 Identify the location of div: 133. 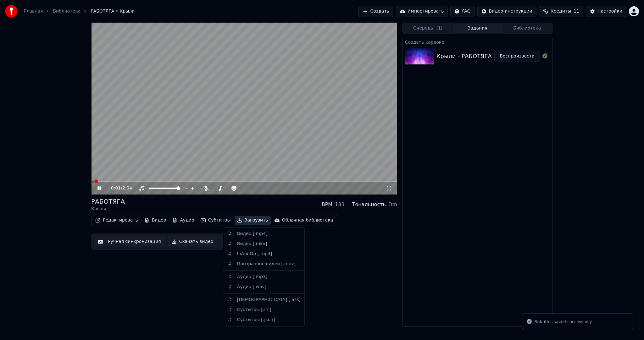
(340, 204).